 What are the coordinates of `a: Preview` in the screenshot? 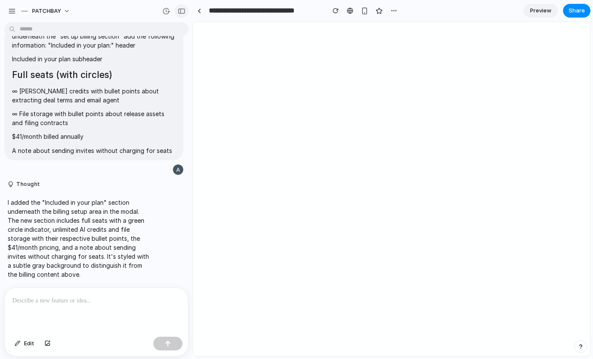 It's located at (540, 11).